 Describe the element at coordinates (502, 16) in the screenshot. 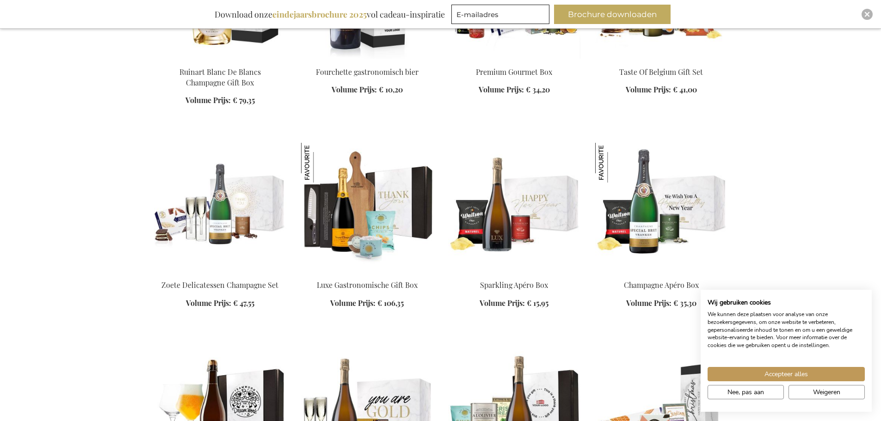

I see `form: marketing offers and promotions` at that location.